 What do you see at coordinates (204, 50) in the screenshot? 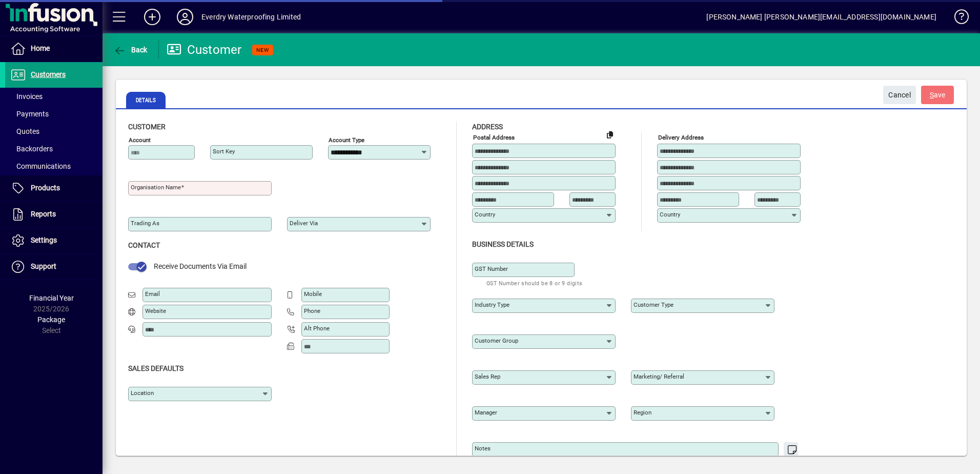
I see `div: Customer` at bounding box center [204, 50].